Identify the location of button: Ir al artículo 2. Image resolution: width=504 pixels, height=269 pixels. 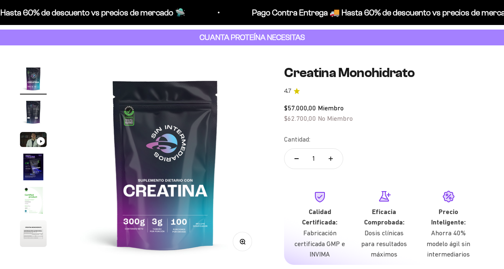
(33, 113).